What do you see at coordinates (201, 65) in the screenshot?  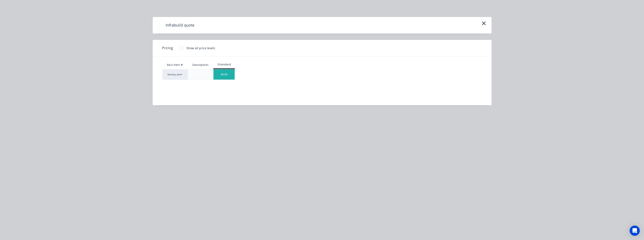 I see `div: Description` at bounding box center [201, 65].